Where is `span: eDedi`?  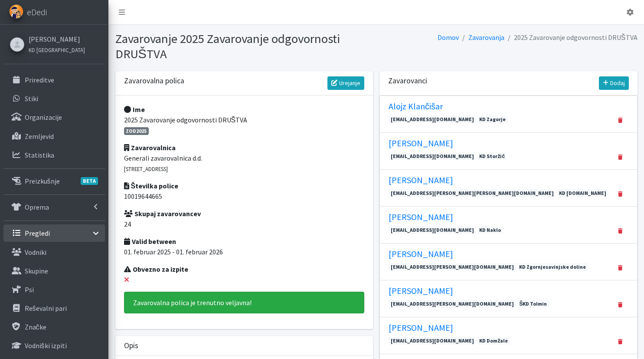
span: eDedi is located at coordinates (37, 12).